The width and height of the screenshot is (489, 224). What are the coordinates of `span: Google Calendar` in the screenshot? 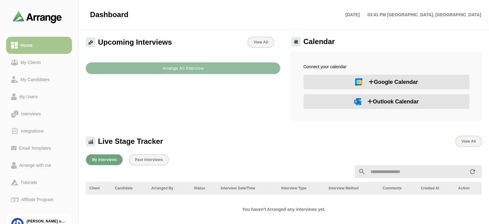 It's located at (393, 82).